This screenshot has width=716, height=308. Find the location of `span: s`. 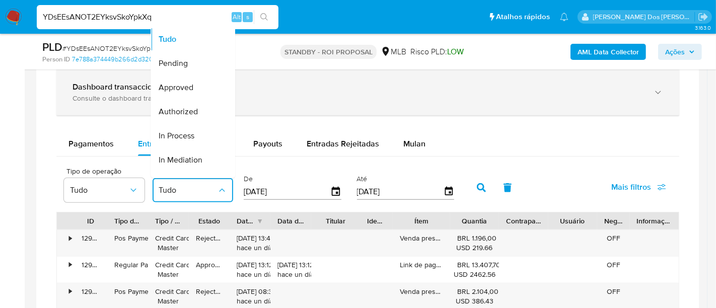

span: s is located at coordinates (248, 17).